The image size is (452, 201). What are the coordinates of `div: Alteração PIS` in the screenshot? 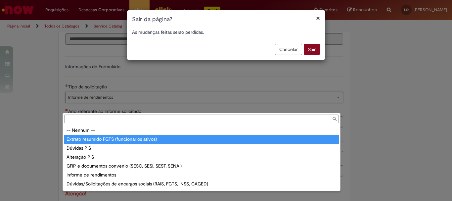 It's located at (202, 157).